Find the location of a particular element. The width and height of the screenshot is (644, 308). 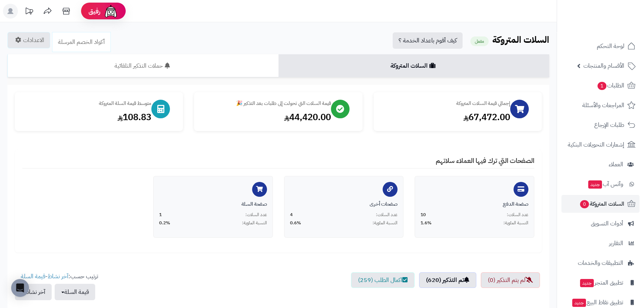

span: 0 is located at coordinates (584, 205).